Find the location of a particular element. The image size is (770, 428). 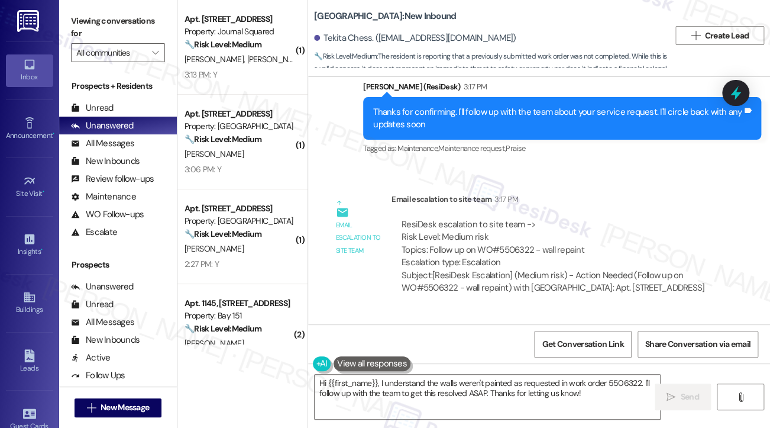

div: ResiDesk escalation to site team -> Risk Level: Medium risk Topics: Follow up on WO#5506322 - wal... is located at coordinates (558, 244).